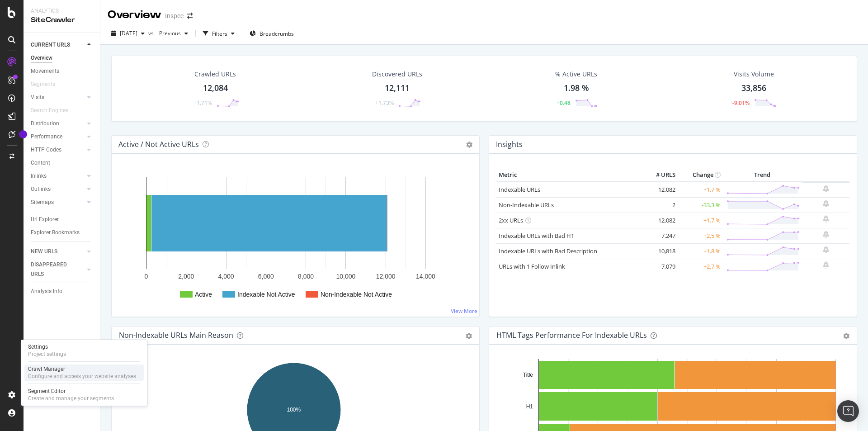 Image resolution: width=868 pixels, height=431 pixels. I want to click on div: +1.71%, so click(203, 103).